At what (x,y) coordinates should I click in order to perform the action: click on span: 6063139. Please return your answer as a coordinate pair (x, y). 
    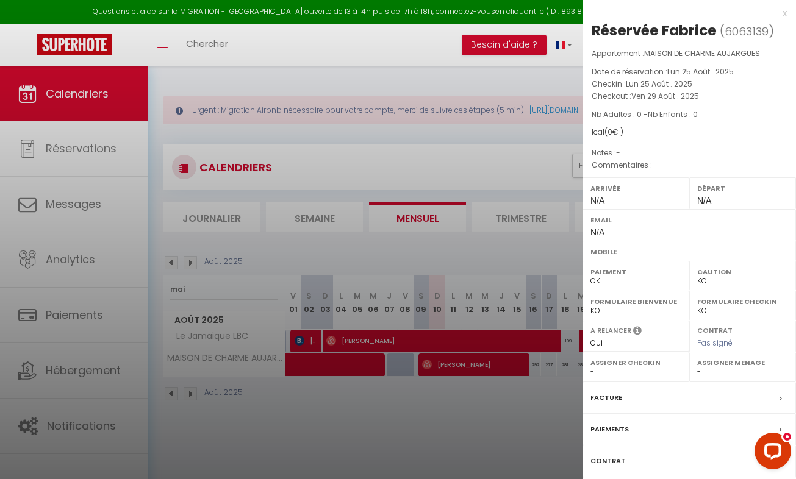
    Looking at the image, I should click on (746, 31).